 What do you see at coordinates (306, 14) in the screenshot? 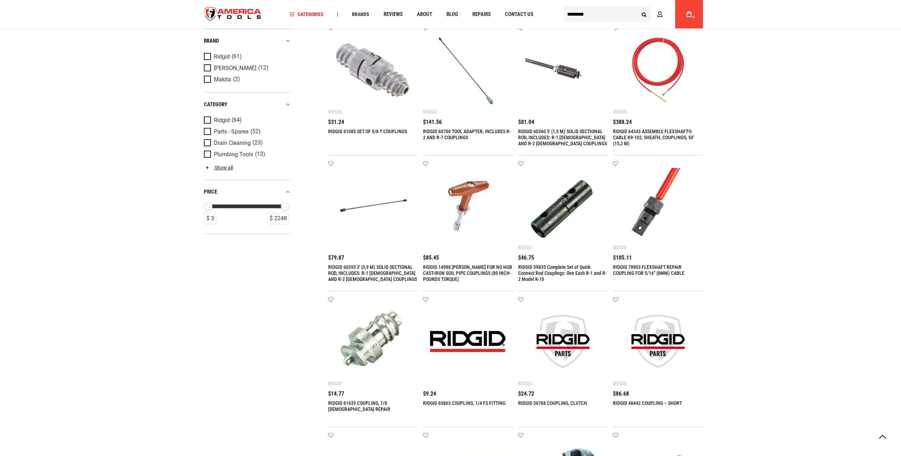
I see `a: Categories` at bounding box center [306, 14].